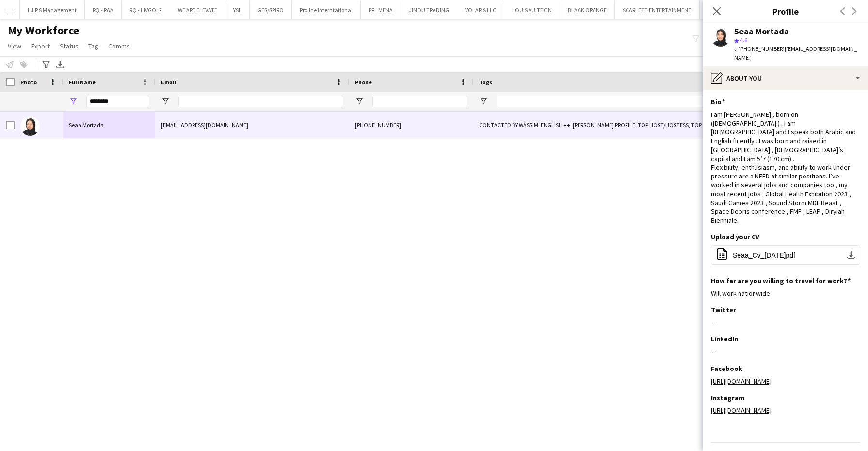 The height and width of the screenshot is (451, 868). Describe the element at coordinates (15, 46) in the screenshot. I see `span: View` at that location.